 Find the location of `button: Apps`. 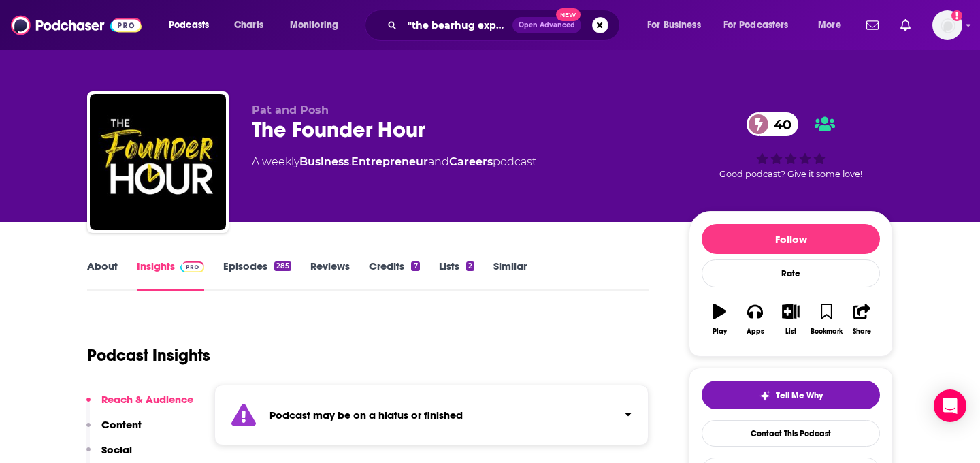

button: Apps is located at coordinates (755, 319).